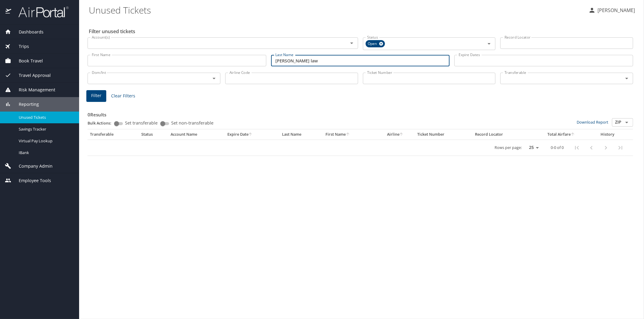  Describe the element at coordinates (196, 134) in the screenshot. I see `th: Account Name` at that location.